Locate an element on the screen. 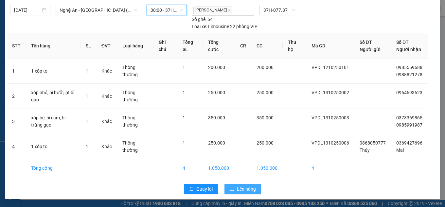 The width and height of the screenshot is (445, 207). th: Loại hàng is located at coordinates (135, 46).